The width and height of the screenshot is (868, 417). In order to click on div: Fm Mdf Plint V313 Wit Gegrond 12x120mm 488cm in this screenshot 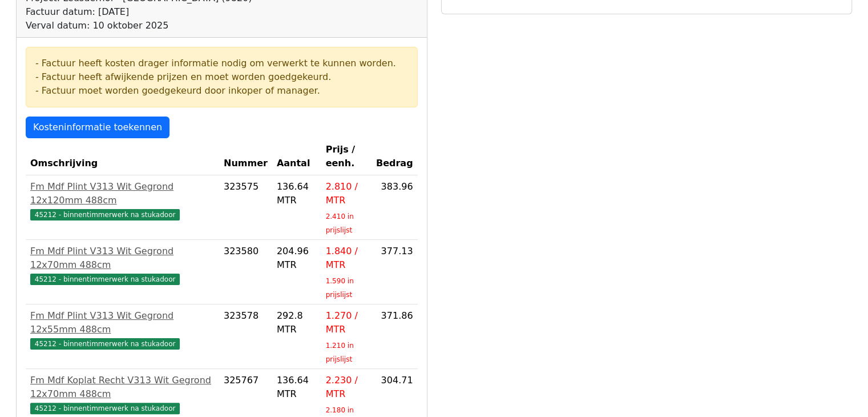, I will do `click(122, 193)`.